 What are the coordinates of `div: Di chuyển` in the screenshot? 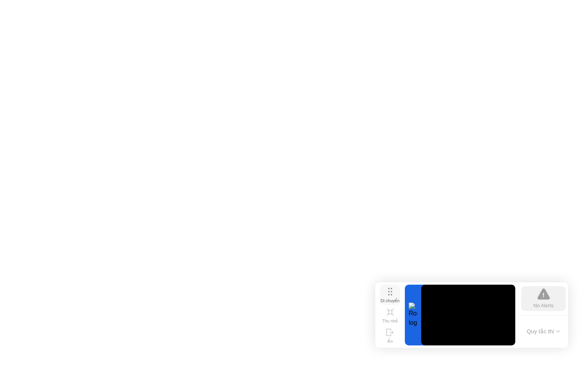 It's located at (390, 300).